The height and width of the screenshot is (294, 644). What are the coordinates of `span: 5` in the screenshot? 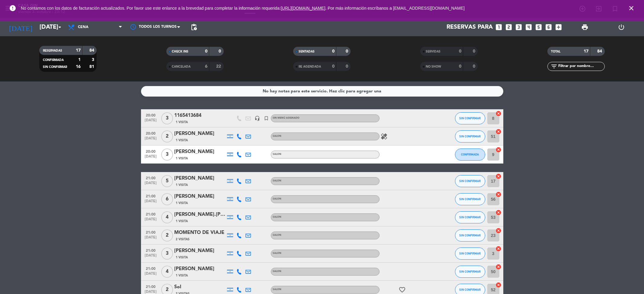 It's located at (167, 181).